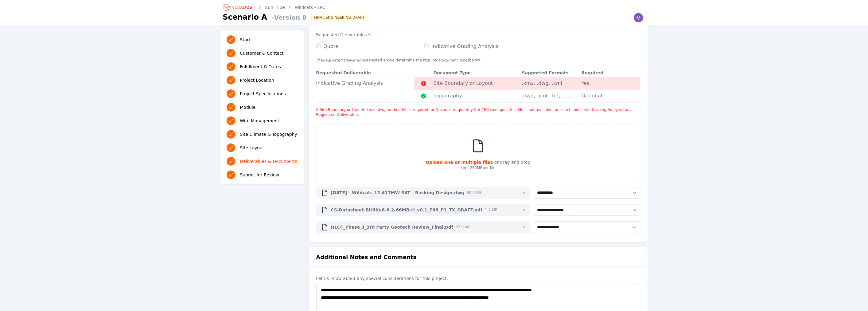 Image resolution: width=868 pixels, height=311 pixels. I want to click on nav: Breadcrumb, so click(274, 8).